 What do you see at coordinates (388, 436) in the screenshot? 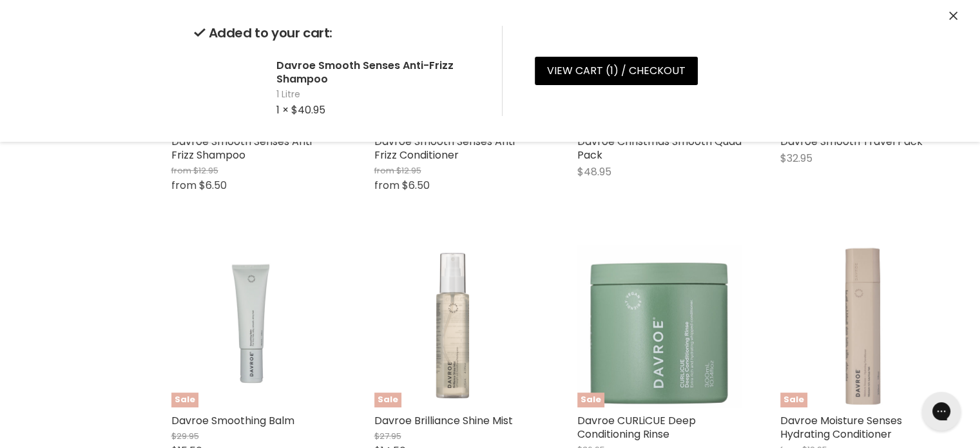
I see `span: $27.95` at bounding box center [388, 436].